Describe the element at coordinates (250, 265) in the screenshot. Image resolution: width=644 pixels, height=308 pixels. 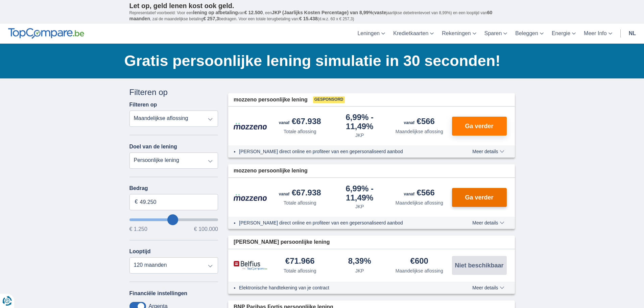
I see `img: product.pl.alt Belfius` at that location.